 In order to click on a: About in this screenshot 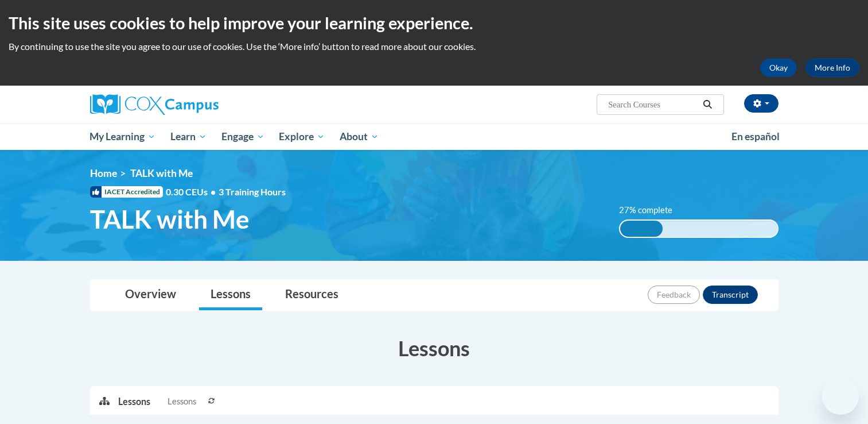, I will do `click(359, 137)`.